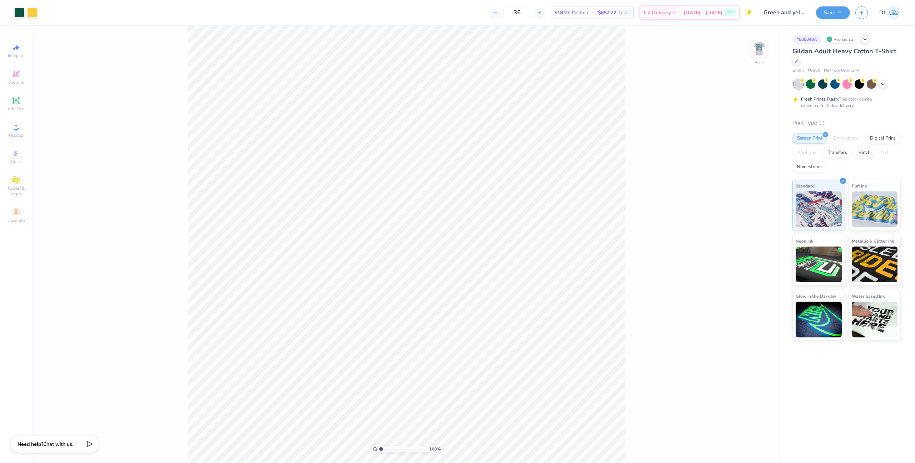  I want to click on div: This color can be expedited for 5 day delivery., so click(845, 102).